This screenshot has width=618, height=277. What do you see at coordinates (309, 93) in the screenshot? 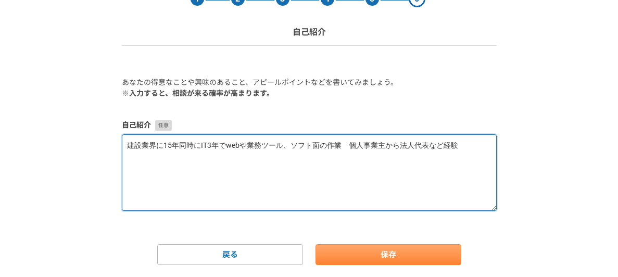
I see `p: ※入力すると、相談が来る確率が高まります。` at bounding box center [309, 93].